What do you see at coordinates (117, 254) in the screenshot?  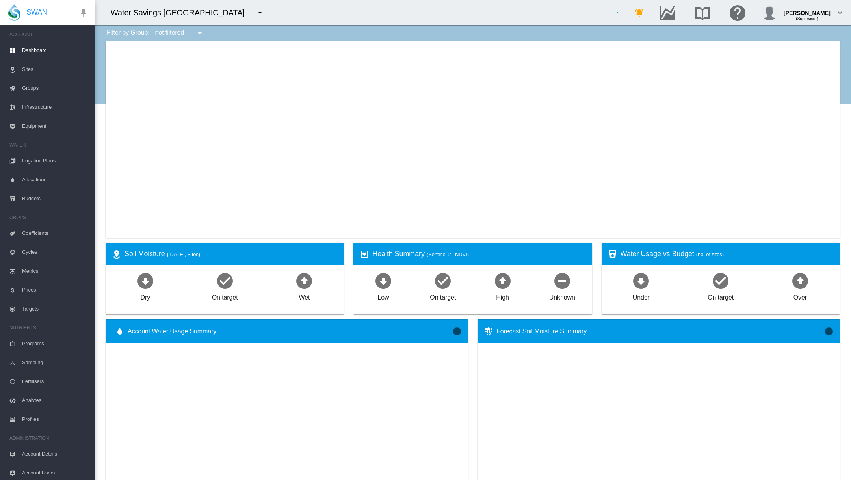 I see `md-icon: icon-map-marker-radius` at bounding box center [117, 254].